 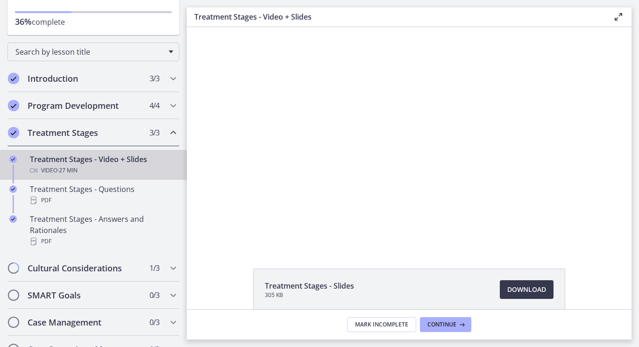 What do you see at coordinates (396, 17) in the screenshot?
I see `h3: Treatment Stages - Video + Slides` at bounding box center [396, 17].